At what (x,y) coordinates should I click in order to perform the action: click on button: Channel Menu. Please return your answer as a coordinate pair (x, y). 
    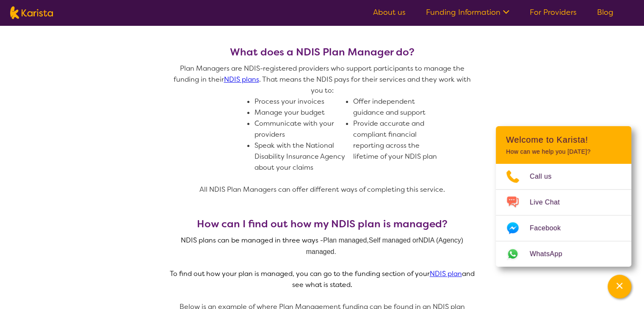
    Looking at the image, I should click on (620, 287).